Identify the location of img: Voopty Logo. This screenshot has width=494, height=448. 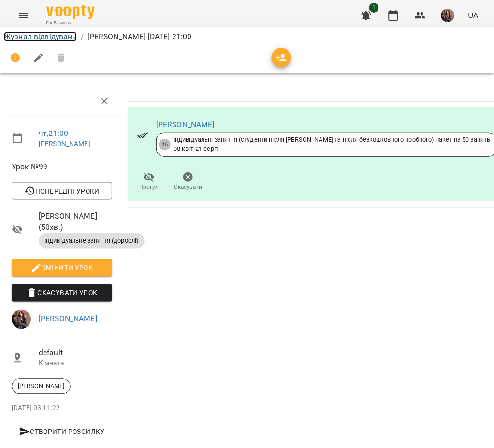
(70, 12).